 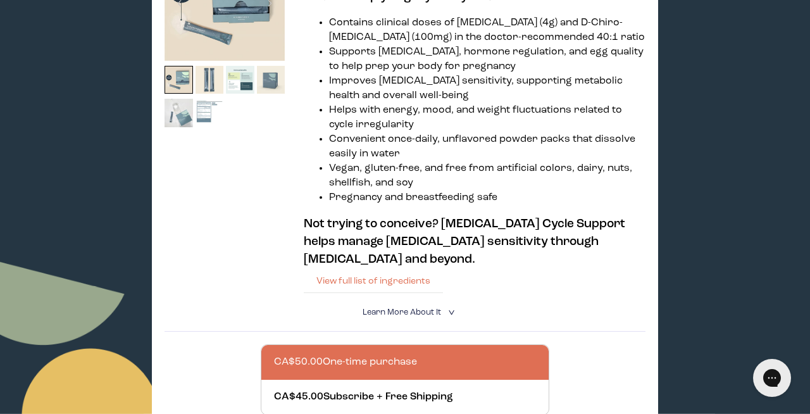 I want to click on li: Vegan, gluten-free, and free from artificial colors, dairy, nuts, shellfish, and soy, so click(x=487, y=176).